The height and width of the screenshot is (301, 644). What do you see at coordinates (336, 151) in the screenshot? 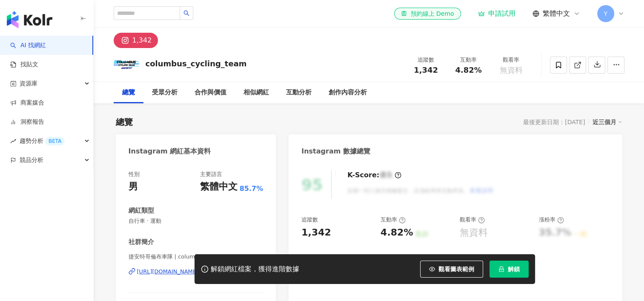
I see `div: Instagram 數據總覽` at bounding box center [336, 151].